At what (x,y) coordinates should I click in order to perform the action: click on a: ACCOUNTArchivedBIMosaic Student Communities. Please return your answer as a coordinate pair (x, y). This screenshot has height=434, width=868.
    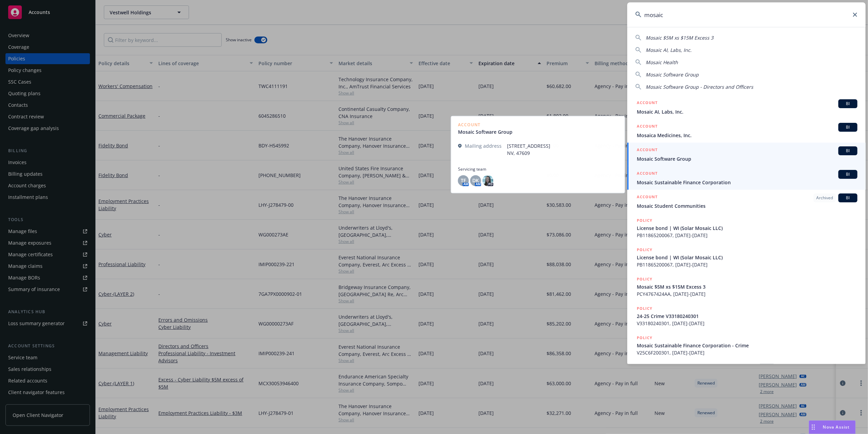
    Looking at the image, I should click on (746, 201).